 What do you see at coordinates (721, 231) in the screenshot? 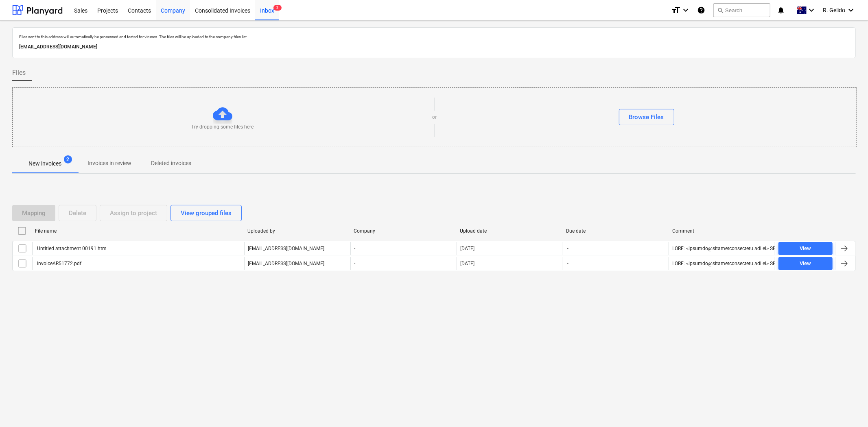
I see `div: Comment` at bounding box center [721, 231].